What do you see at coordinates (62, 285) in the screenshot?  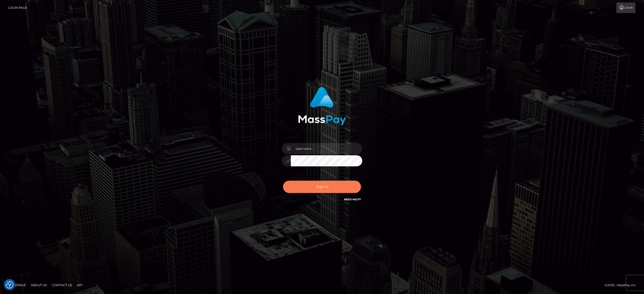 I see `a: Contact Us` at bounding box center [62, 285].